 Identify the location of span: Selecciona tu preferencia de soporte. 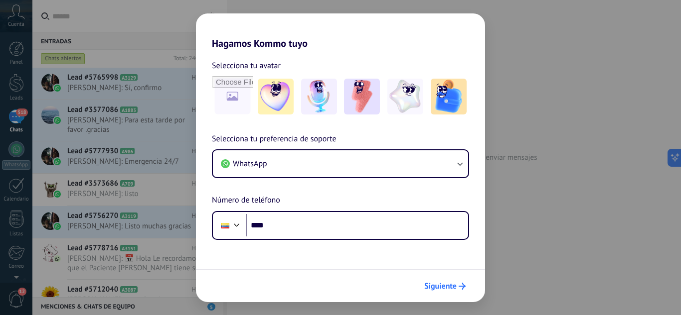
(274, 140).